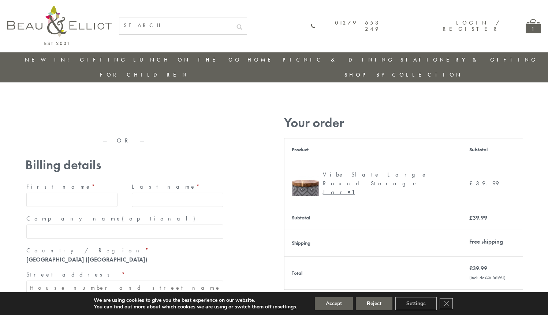 This screenshot has width=548, height=315. I want to click on label: Company name, so click(125, 219).